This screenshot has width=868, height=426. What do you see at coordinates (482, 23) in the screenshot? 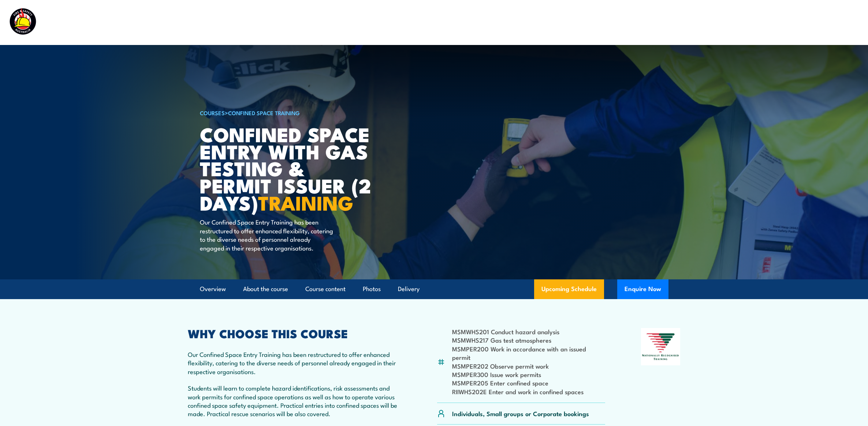
I see `a: Courses` at bounding box center [482, 23].